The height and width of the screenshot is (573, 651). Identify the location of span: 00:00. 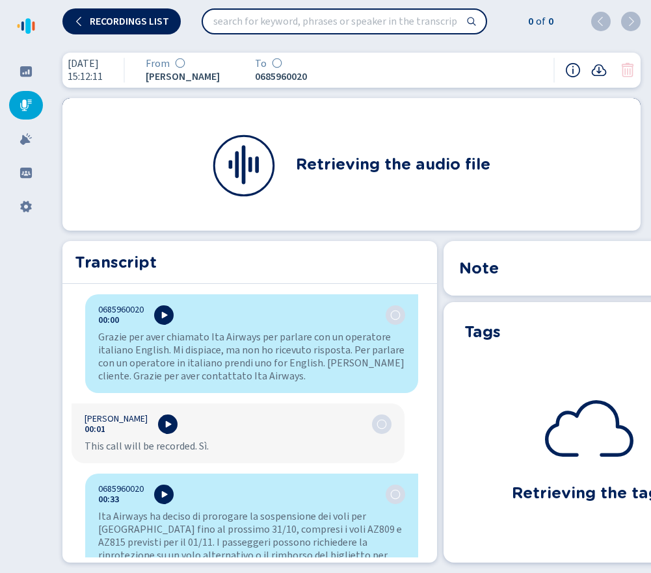
(109, 320).